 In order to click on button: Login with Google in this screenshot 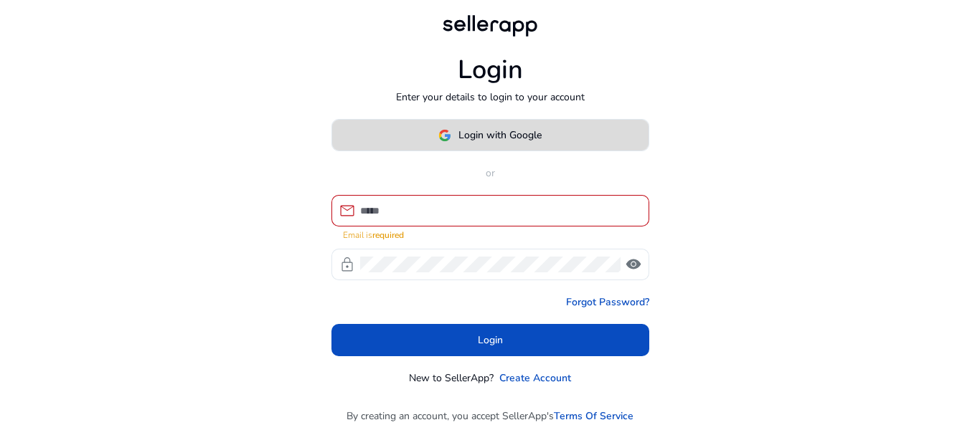, I will do `click(490, 135)`.